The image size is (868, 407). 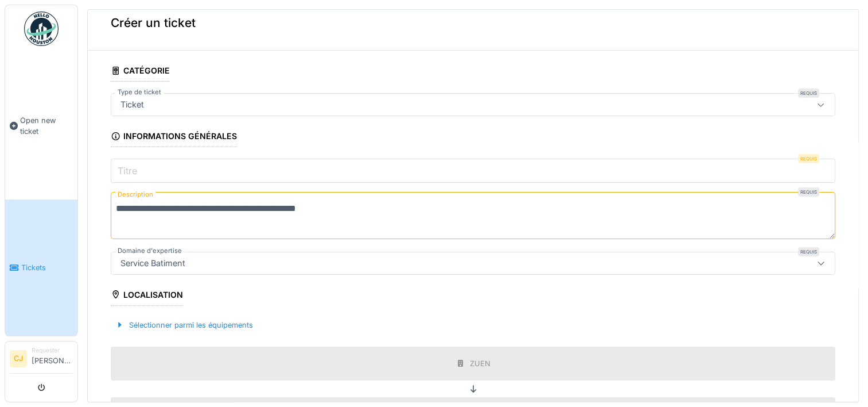 What do you see at coordinates (128, 171) in the screenshot?
I see `label: Titre` at bounding box center [128, 171].